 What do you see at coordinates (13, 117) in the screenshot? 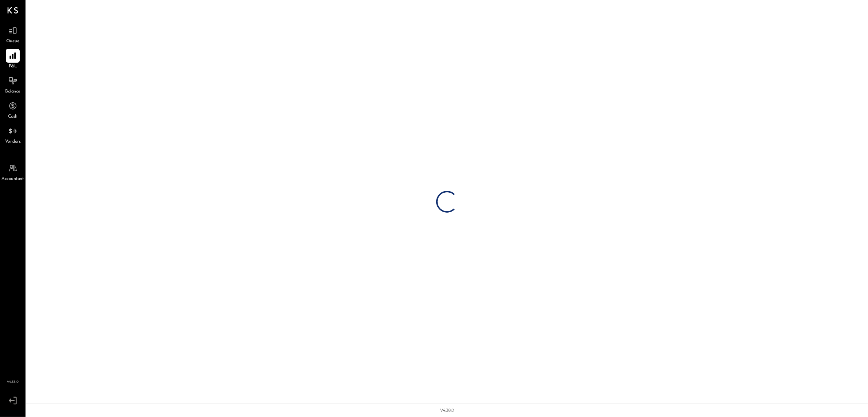
I see `span: Cash` at bounding box center [13, 117].